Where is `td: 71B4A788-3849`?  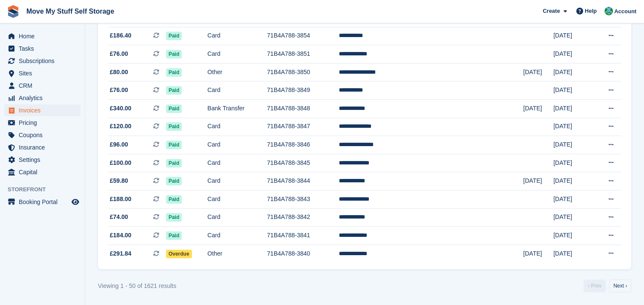
td: 71B4A788-3849 is located at coordinates (302, 90).